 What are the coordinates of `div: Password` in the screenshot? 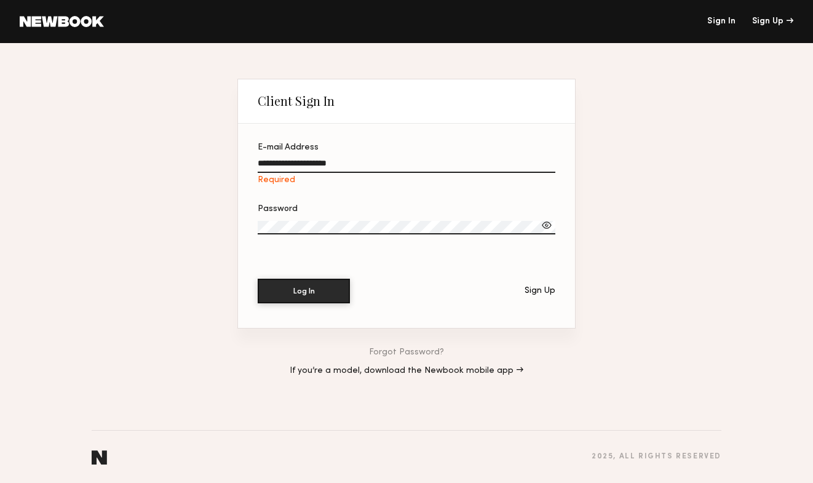 It's located at (407, 209).